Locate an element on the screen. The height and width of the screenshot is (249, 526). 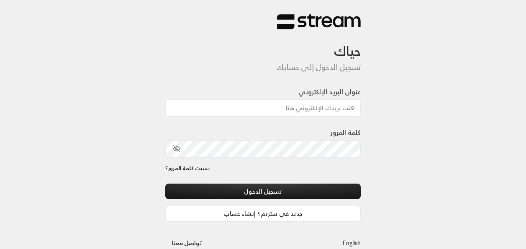
label: عنوان البريد الإلكتروني is located at coordinates (329, 92).